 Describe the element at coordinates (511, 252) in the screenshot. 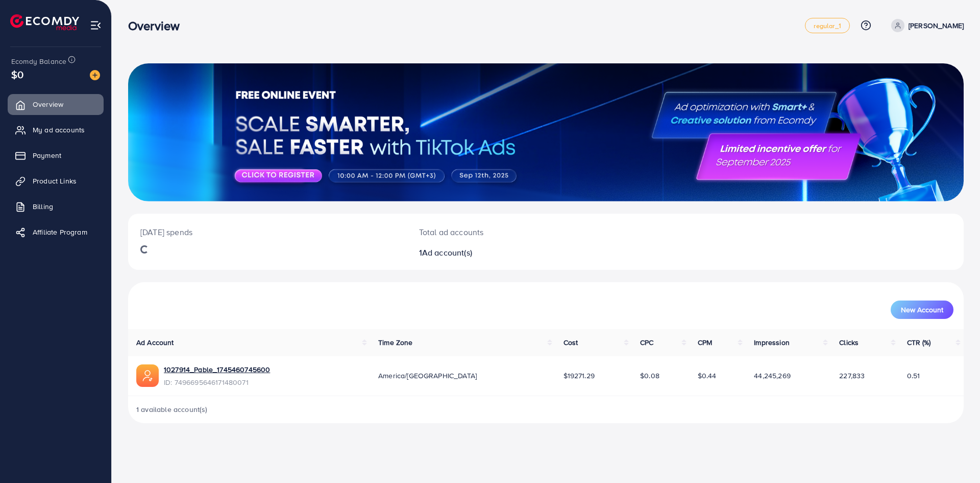

I see `h2: 1` at that location.